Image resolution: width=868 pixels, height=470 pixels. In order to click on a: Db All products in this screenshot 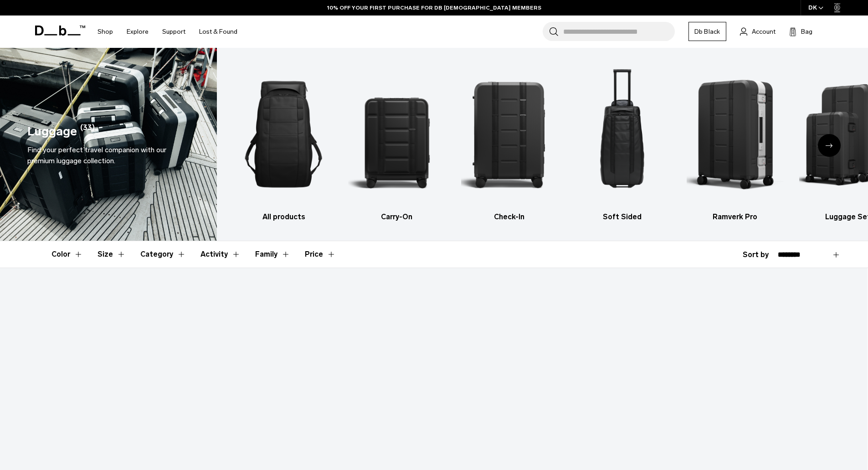, I will do `click(284, 141)`.